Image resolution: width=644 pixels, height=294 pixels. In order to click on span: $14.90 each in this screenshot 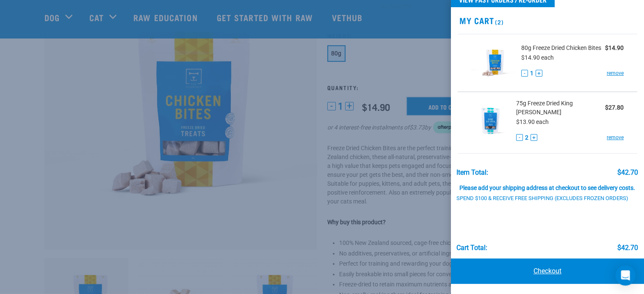, I will do `click(537, 58)`.